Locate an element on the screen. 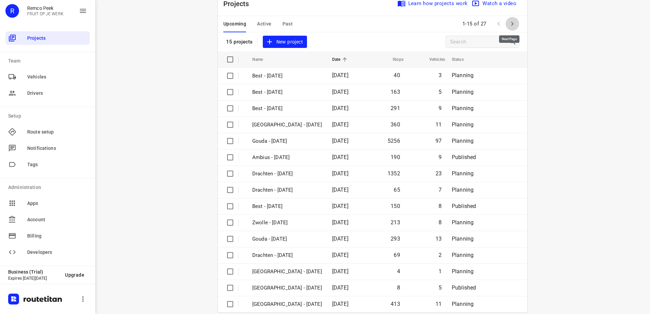 This screenshot has height=314, width=650. span: Past is located at coordinates (288, 24).